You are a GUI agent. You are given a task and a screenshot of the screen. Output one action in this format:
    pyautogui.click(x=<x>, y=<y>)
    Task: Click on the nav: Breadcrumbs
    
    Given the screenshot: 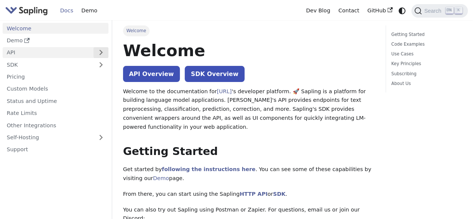 What is the action you would take?
    pyautogui.click(x=249, y=31)
    